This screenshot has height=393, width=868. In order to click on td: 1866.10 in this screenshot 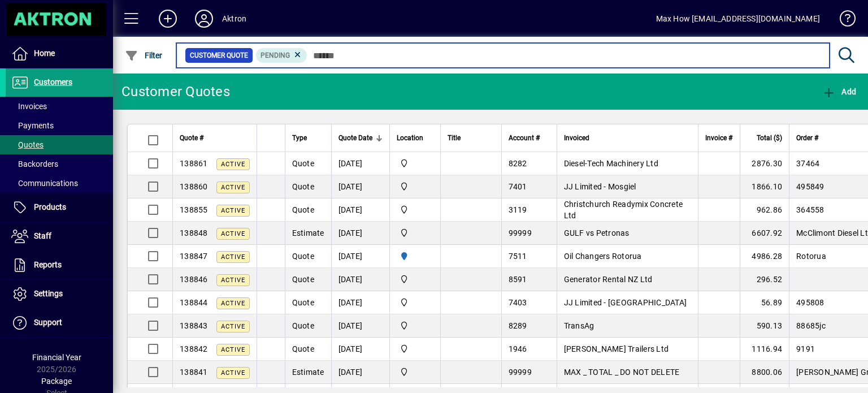, I will do `click(764, 186)`.